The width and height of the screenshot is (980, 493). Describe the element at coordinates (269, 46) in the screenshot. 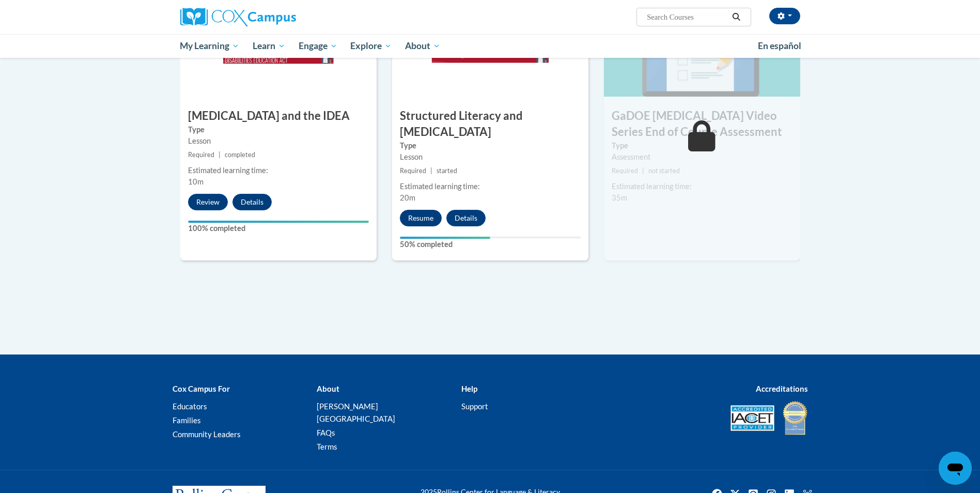

I see `span: Learn` at that location.